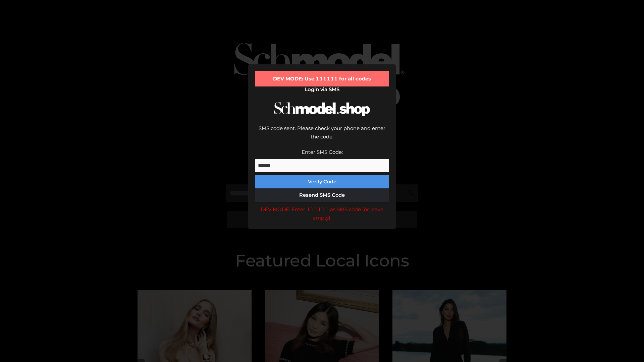 The image size is (644, 362). What do you see at coordinates (322, 136) in the screenshot?
I see `div: SMS code sent. Please check your phone and enter the code.` at bounding box center [322, 136].